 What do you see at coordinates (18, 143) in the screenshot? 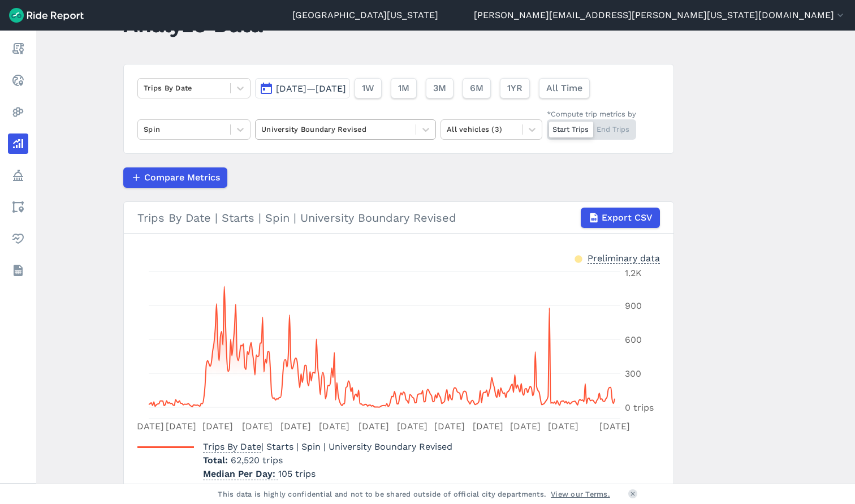
I see `a: Analyze` at bounding box center [18, 143].